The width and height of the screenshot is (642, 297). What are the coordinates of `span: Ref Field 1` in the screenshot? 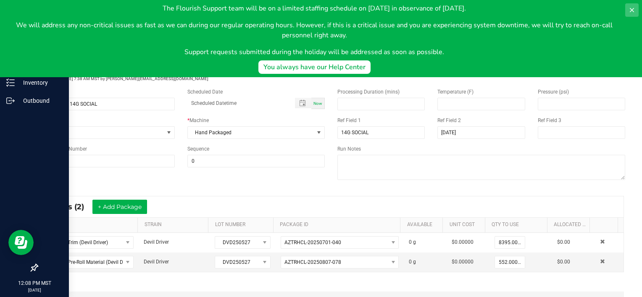 It's located at (349, 121).